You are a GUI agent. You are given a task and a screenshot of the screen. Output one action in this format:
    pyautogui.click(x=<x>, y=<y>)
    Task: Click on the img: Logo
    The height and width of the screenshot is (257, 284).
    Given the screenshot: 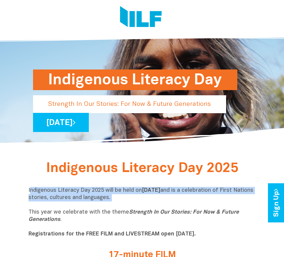 What is the action you would take?
    pyautogui.click(x=141, y=17)
    